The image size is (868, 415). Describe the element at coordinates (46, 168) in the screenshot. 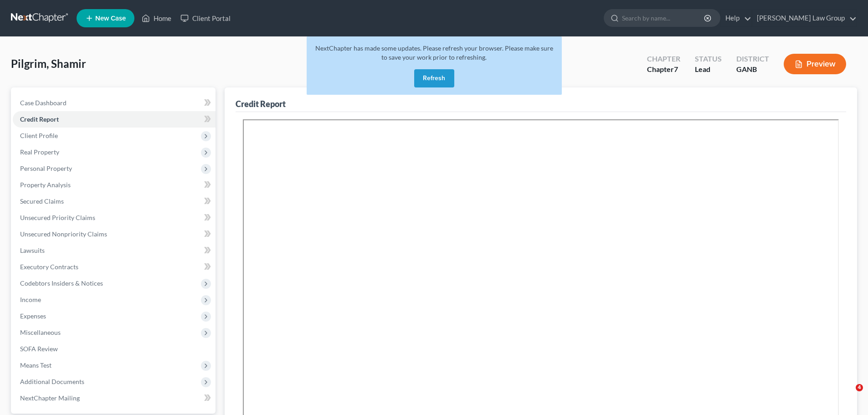

I see `span: Personal Property` at that location.